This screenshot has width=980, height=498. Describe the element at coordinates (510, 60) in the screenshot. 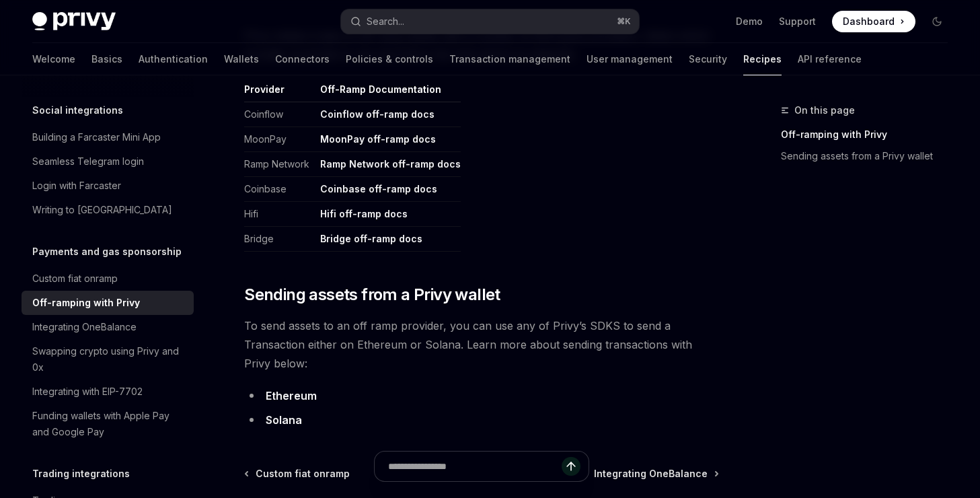

I see `a: Transaction management` at that location.